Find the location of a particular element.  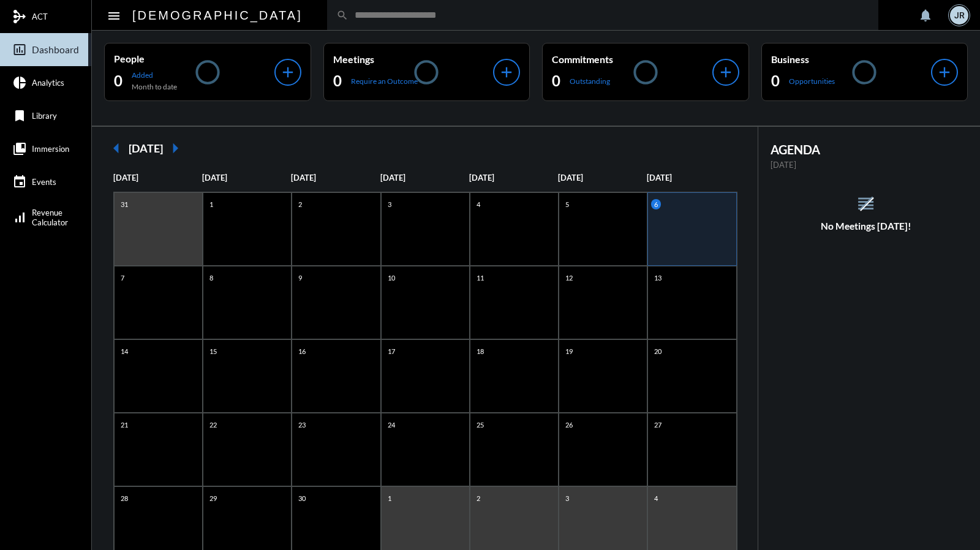

span: ACT is located at coordinates (40, 17).